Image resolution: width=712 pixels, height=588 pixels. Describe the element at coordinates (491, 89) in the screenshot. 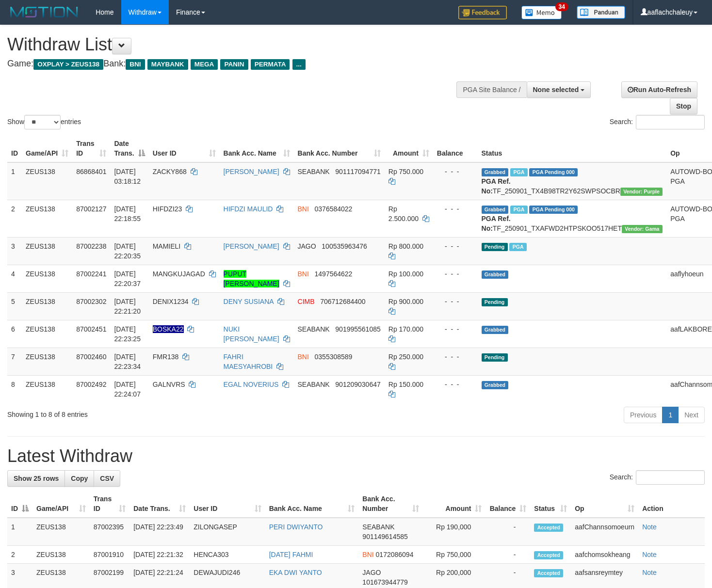

I see `div: PGA Site Balance /` at that location.